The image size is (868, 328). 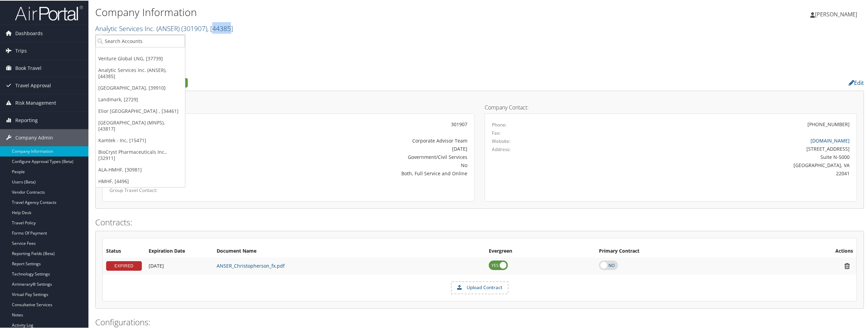 I want to click on a: ANSER_Christopherson_fx.pdf, so click(x=251, y=264).